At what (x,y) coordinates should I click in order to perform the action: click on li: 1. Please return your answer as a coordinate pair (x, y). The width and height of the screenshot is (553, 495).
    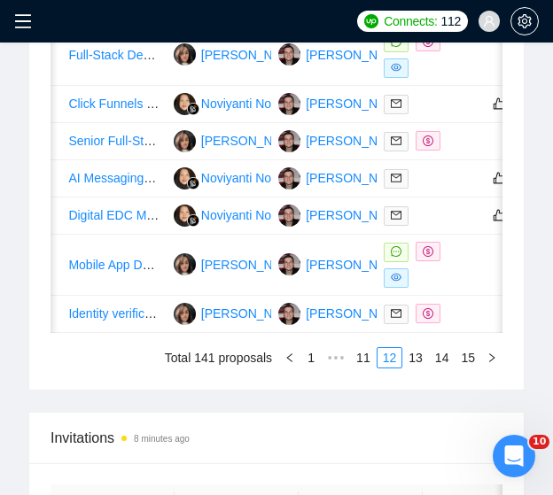
    Looking at the image, I should click on (311, 358).